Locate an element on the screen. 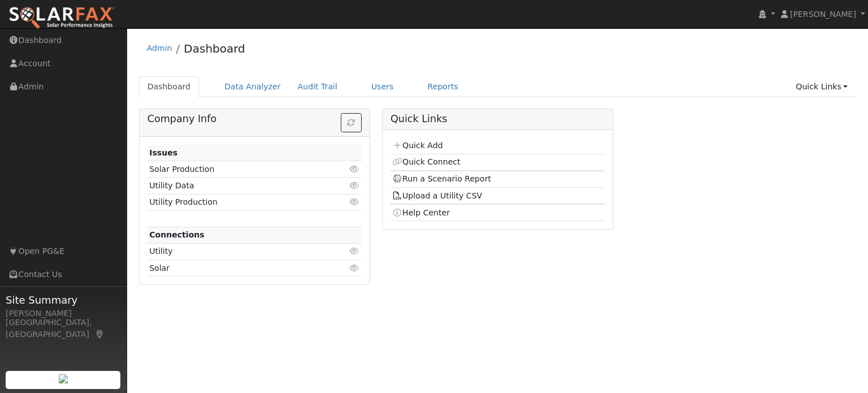 The height and width of the screenshot is (393, 868). a: Map is located at coordinates (100, 334).